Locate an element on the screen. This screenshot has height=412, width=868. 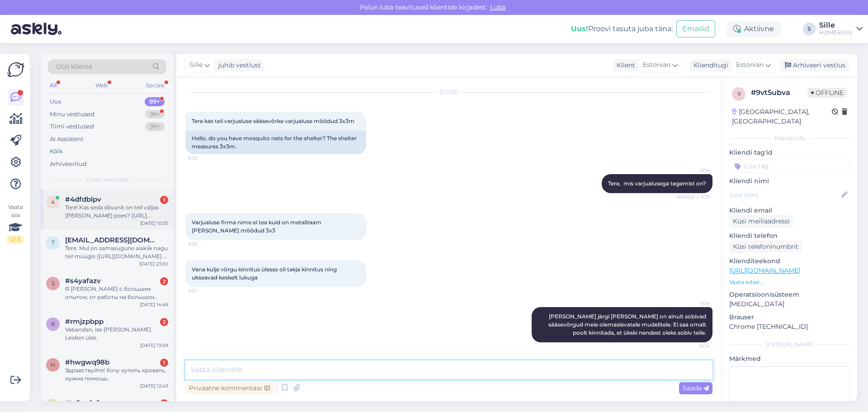
input: Lisa tag is located at coordinates (789, 166).